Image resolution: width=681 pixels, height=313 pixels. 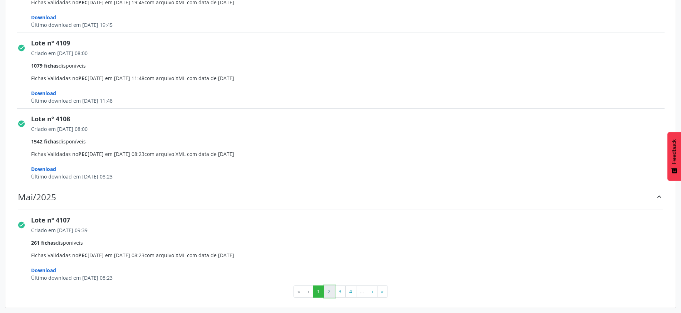 I want to click on span: 261 fichas, so click(x=43, y=242).